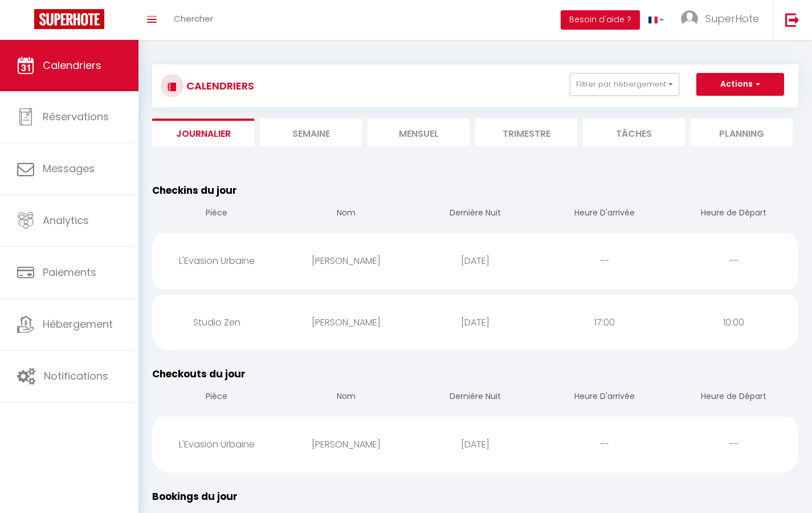  Describe the element at coordinates (193, 18) in the screenshot. I see `span: Chercher` at that location.